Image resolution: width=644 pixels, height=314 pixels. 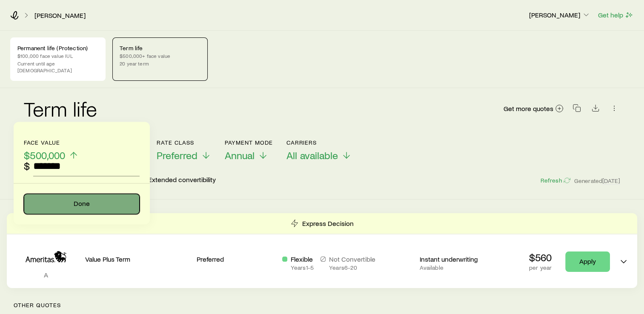 What do you see at coordinates (138, 259) in the screenshot?
I see `p: Value Plus Term` at bounding box center [138, 259].